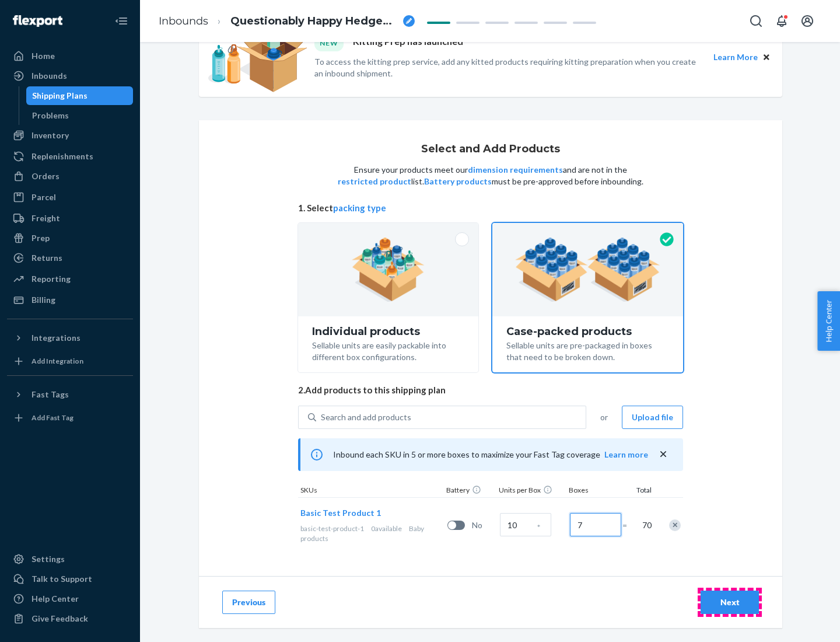  Describe the element at coordinates (43, 300) in the screenshot. I see `div: Billing` at that location.